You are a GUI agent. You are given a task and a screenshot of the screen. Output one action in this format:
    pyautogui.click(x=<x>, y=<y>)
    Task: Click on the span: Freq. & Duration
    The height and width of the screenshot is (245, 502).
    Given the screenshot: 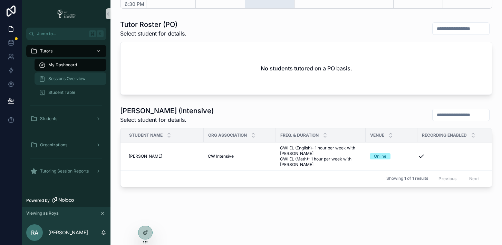 What is the action you would take?
    pyautogui.click(x=300, y=135)
    